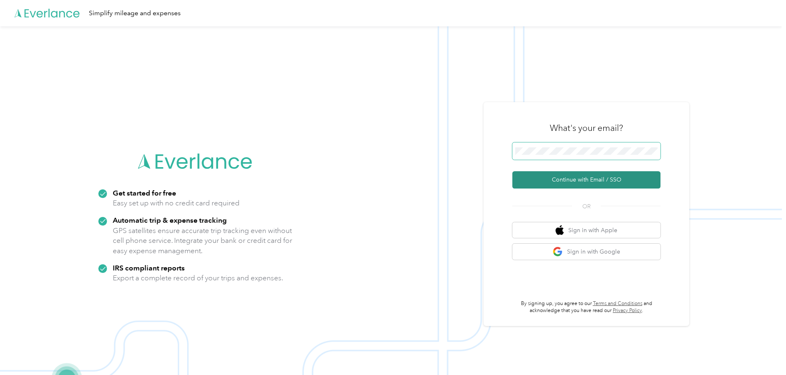 The image size is (786, 375). Describe the element at coordinates (627, 310) in the screenshot. I see `a: Privacy Policy` at that location.